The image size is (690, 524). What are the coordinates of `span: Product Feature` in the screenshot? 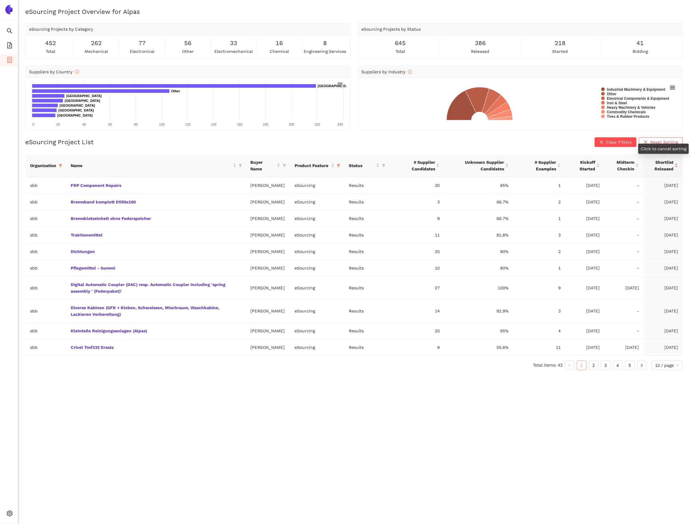 It's located at (312, 166).